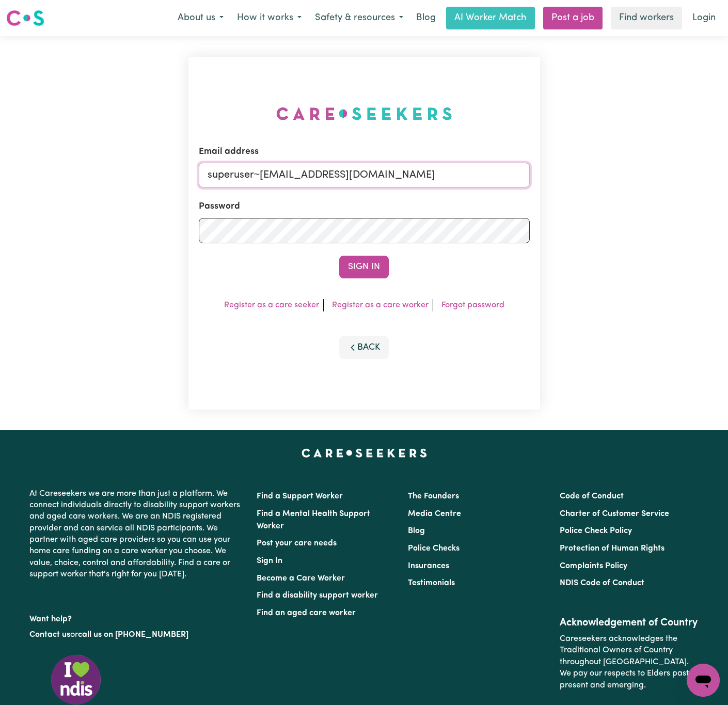  What do you see at coordinates (602, 583) in the screenshot?
I see `a: NDIS Code of Conduct` at bounding box center [602, 583].